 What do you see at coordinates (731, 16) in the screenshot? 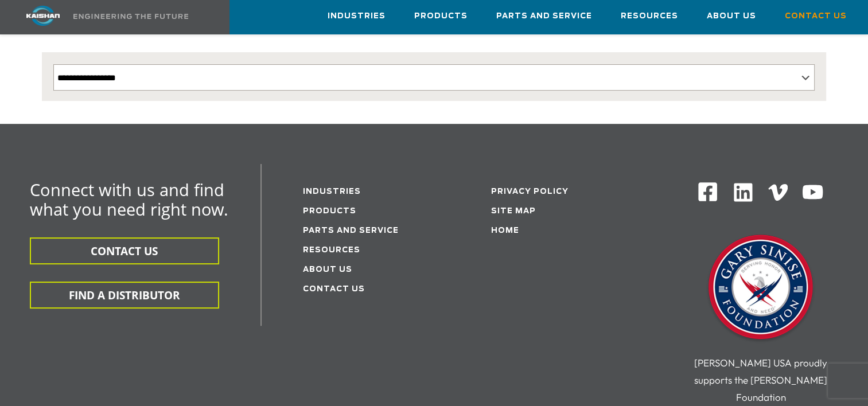
I see `span: About Us` at bounding box center [731, 16].